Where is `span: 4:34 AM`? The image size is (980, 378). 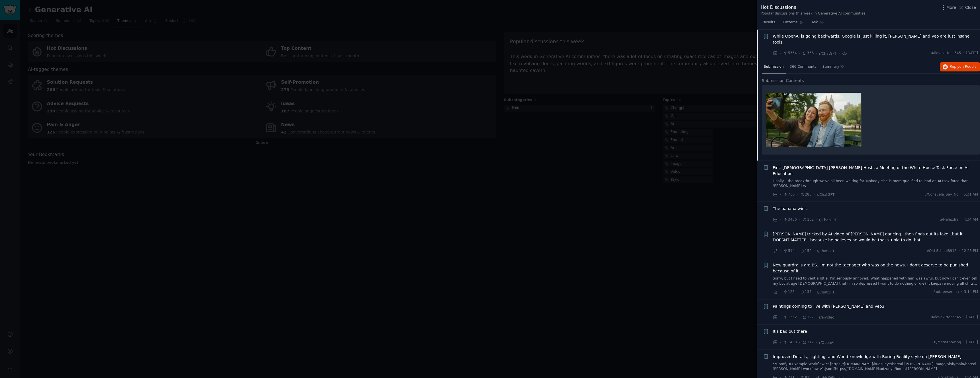 span: 4:34 AM is located at coordinates (971, 220).